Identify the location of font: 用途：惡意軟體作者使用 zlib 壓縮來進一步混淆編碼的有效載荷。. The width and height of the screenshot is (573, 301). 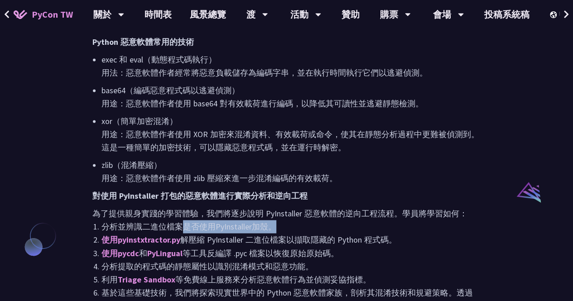
(219, 178).